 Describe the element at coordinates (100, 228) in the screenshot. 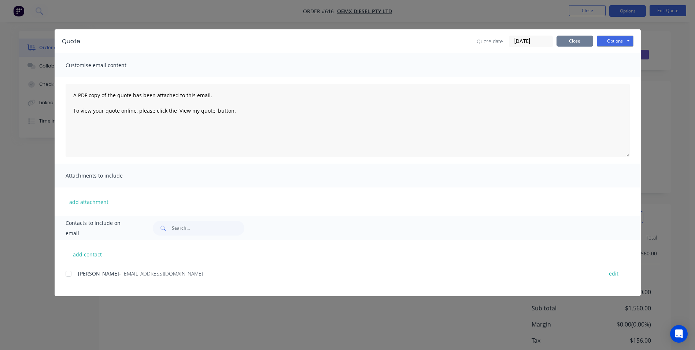

I see `span: Contacts to include on email` at that location.